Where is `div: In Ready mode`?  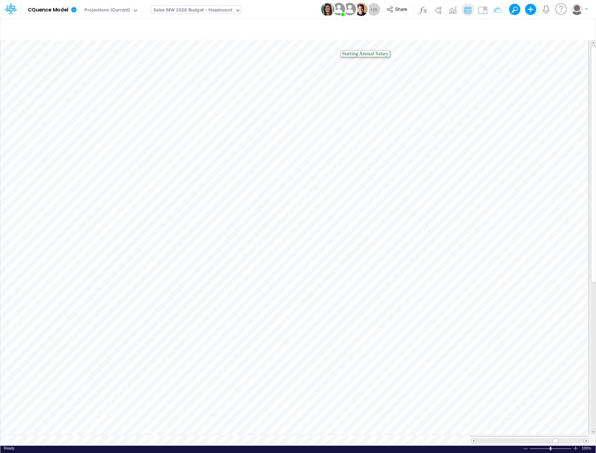
div: In Ready mode is located at coordinates (9, 448).